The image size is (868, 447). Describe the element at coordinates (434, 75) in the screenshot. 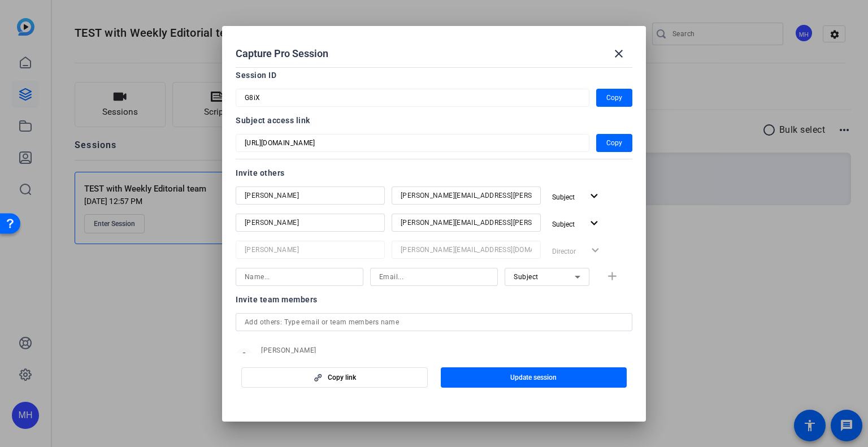

I see `div: Session ID` at that location.